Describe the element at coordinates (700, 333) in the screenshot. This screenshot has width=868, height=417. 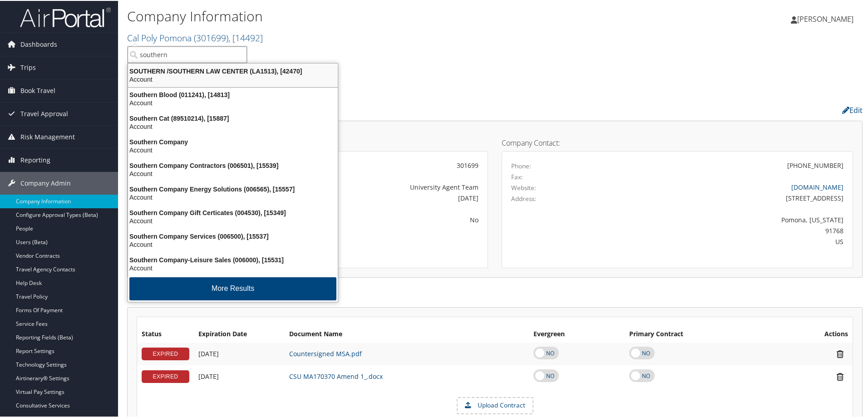
I see `th: Primary Contract` at that location.